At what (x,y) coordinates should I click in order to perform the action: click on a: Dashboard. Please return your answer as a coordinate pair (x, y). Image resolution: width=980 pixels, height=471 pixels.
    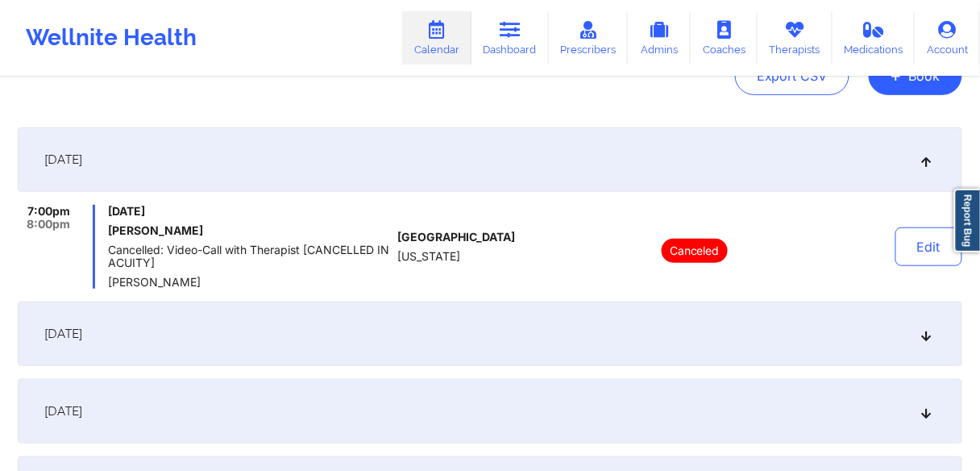
    Looking at the image, I should click on (510, 37).